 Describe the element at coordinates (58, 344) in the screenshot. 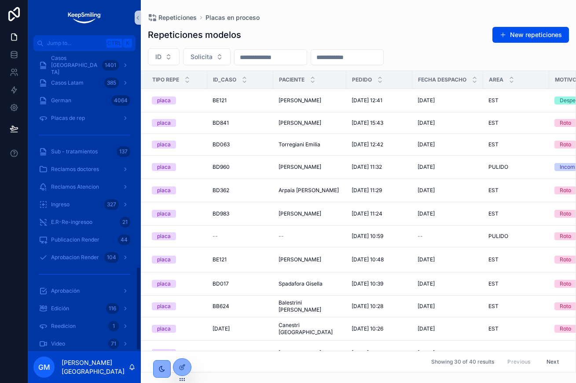

I see `span: Video` at that location.